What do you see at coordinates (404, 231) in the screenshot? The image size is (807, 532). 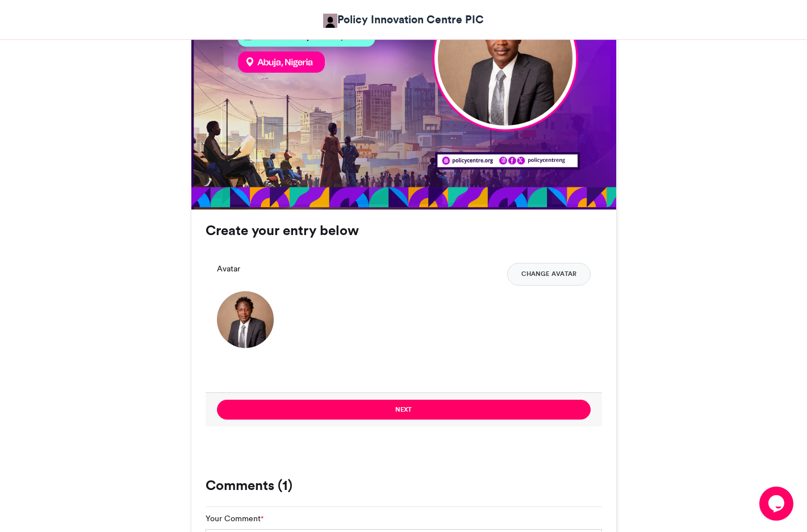 I see `h3: Create your entry below` at bounding box center [404, 231].